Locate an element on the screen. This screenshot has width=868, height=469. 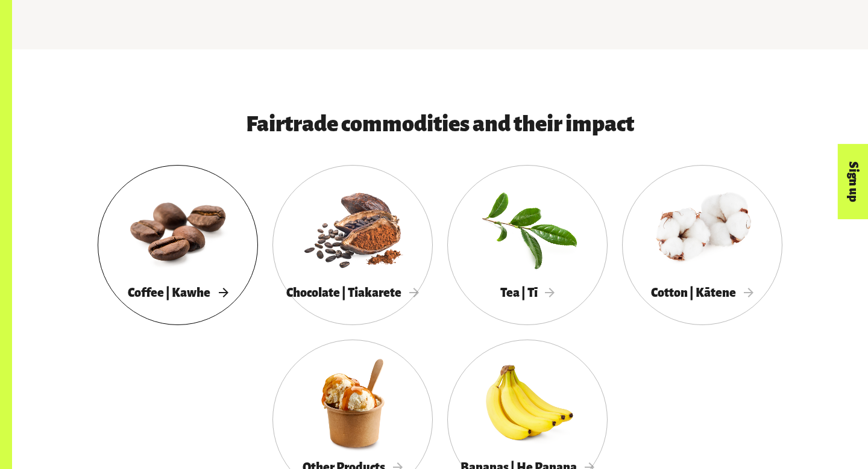
span: Chocolate | Tiakarete is located at coordinates (353, 293).